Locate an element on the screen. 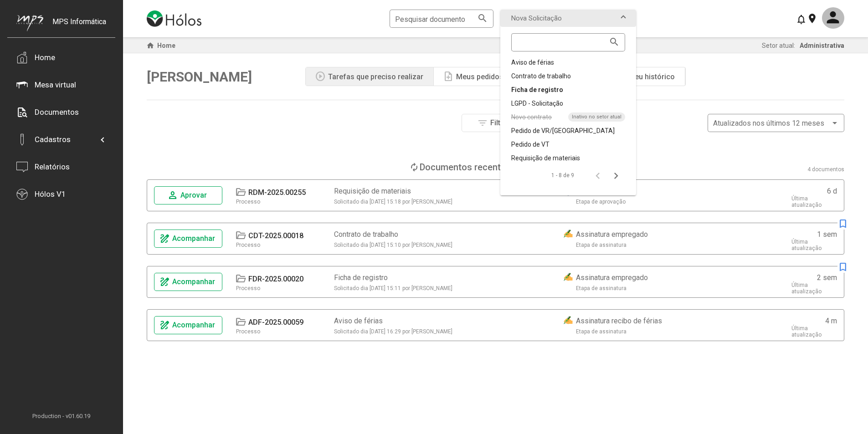 The image size is (868, 434). span: Atualizados nos últimos 12 meses is located at coordinates (769, 123).